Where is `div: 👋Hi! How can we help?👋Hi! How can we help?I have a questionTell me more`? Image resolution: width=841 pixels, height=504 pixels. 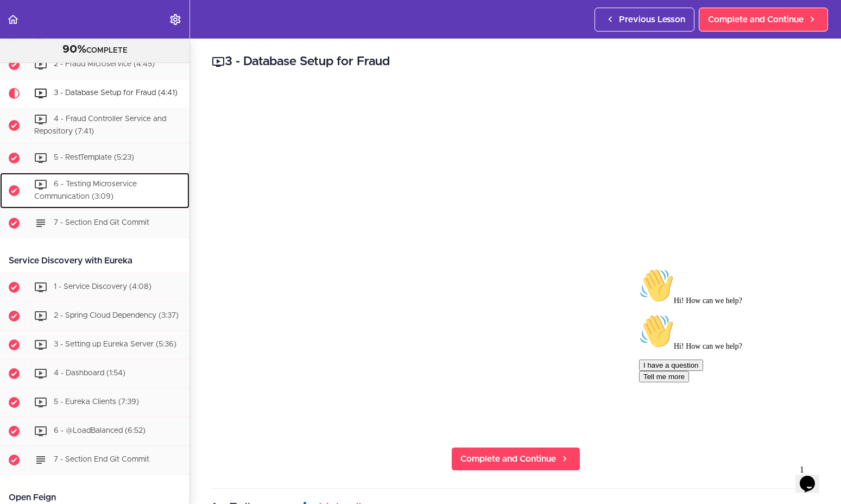
div: 👋Hi! How can we help?👋Hi! How can we help?I have a questionTell me more is located at coordinates (102, 61).